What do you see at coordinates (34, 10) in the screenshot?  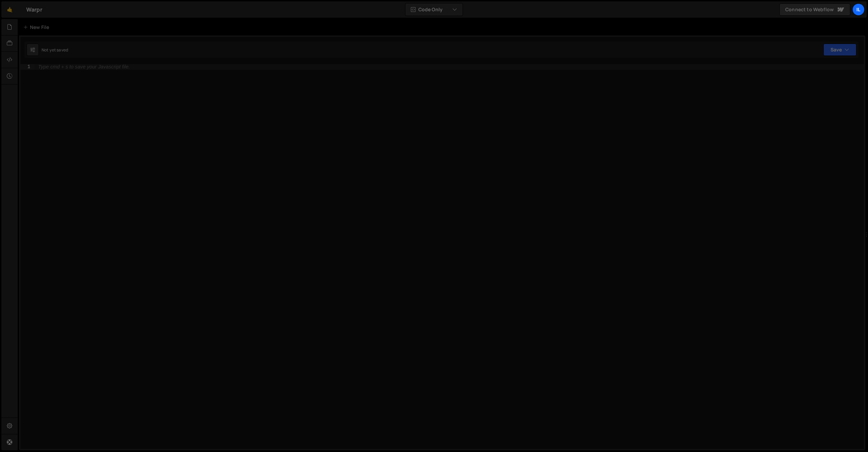 I see `div: Warpr` at bounding box center [34, 10].